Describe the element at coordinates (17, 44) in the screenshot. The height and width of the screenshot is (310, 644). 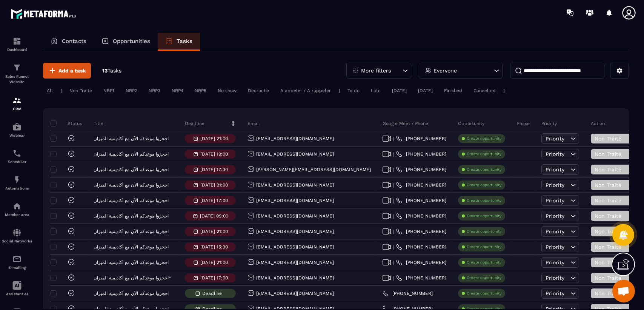
I see `a: formationformationDashboard` at that location.